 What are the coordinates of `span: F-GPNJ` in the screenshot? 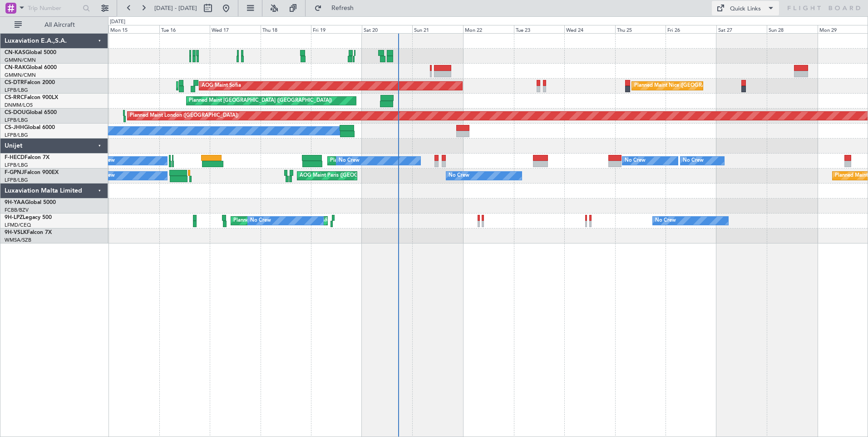 It's located at (14, 173).